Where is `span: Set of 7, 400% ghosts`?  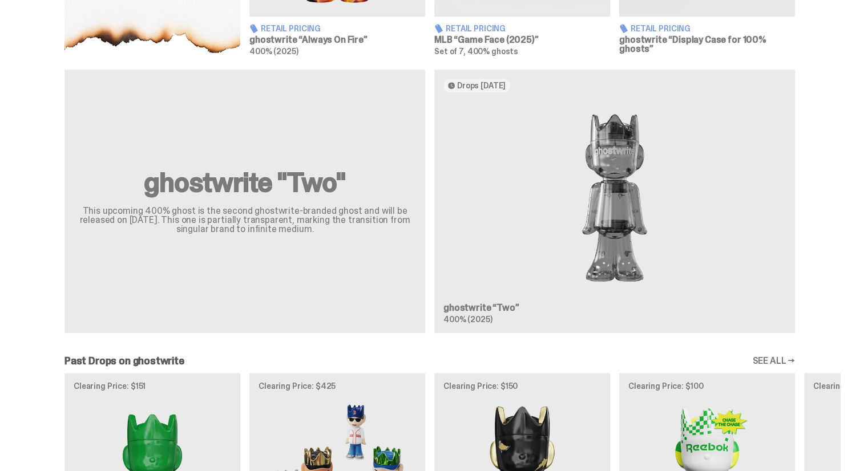 span: Set of 7, 400% ghosts is located at coordinates (475, 51).